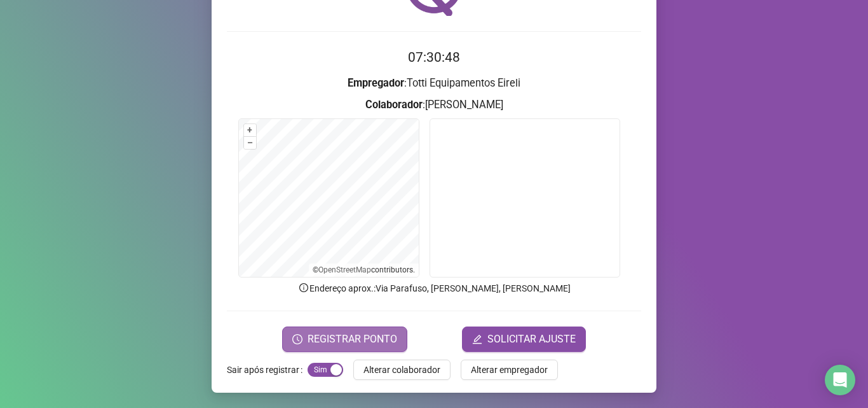 This screenshot has width=868, height=408. I want to click on label: Sair após registrar, so click(267, 369).